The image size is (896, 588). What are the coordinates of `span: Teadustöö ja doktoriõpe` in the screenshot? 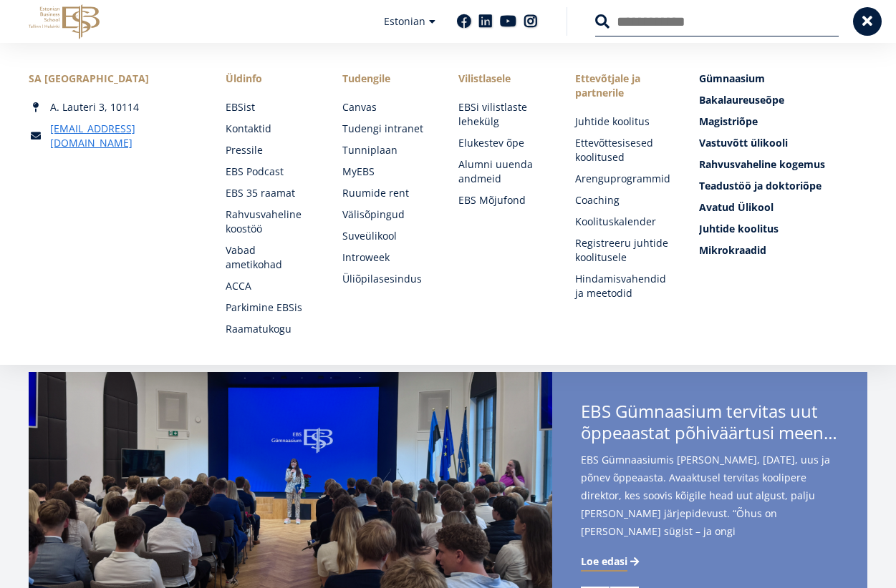 It's located at (759, 186).